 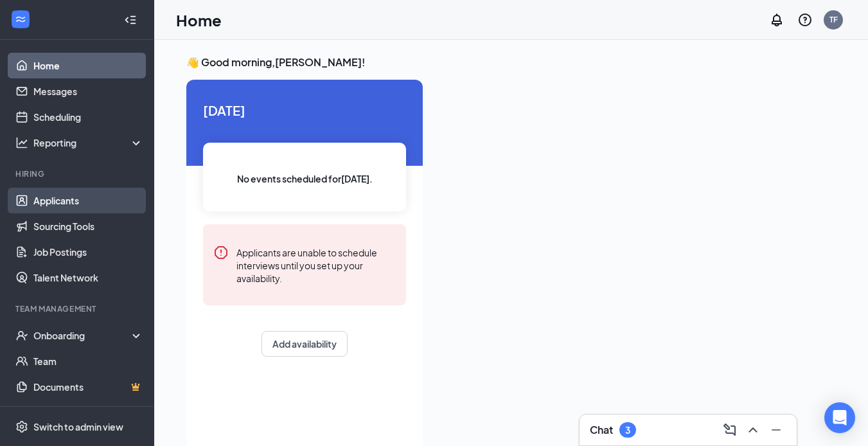 I want to click on svg: UserCheck, so click(x=21, y=335).